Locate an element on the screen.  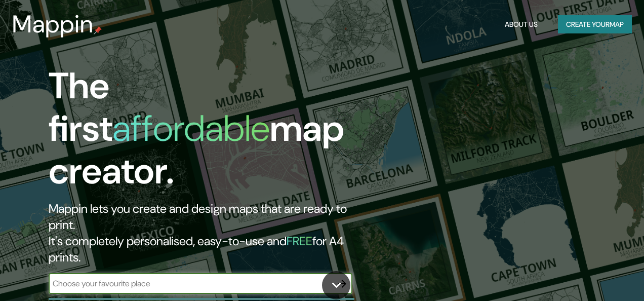
h3: Mappin is located at coordinates (53, 24).